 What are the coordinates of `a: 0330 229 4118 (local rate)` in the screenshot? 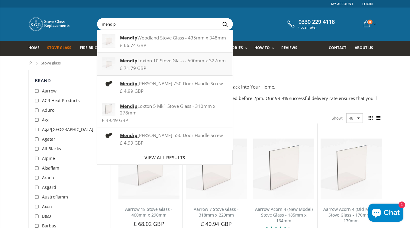 It's located at (310, 24).